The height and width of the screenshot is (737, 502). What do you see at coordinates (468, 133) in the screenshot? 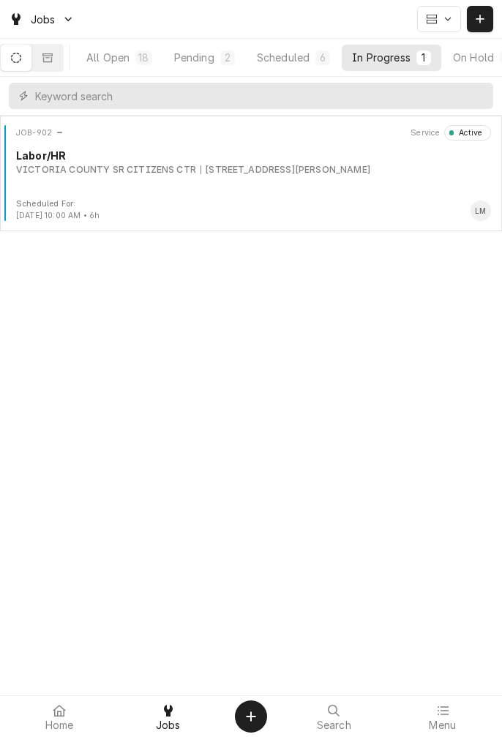
I see `div: Active` at bounding box center [468, 133].